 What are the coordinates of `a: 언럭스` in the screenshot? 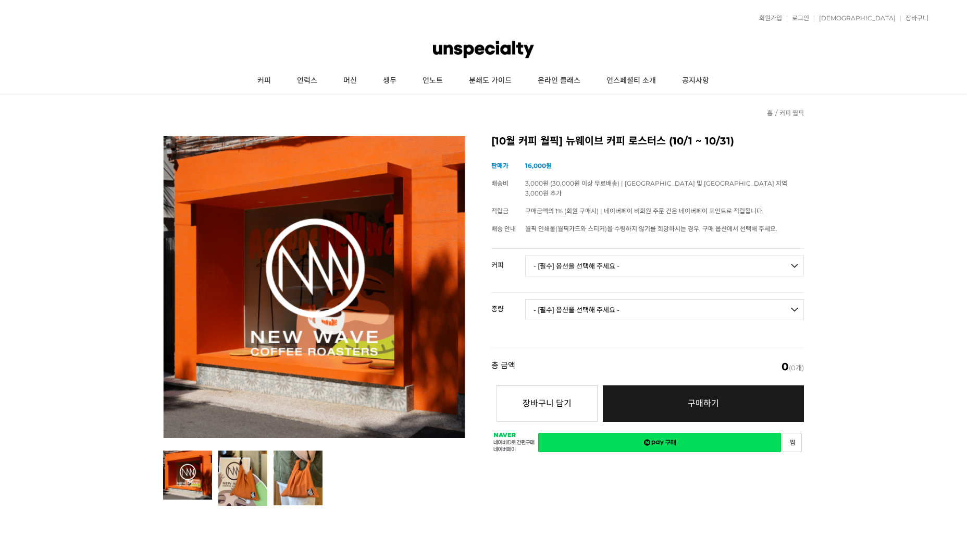 It's located at (307, 81).